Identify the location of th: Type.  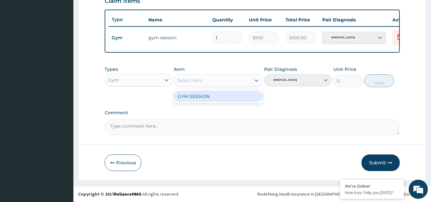
(127, 19).